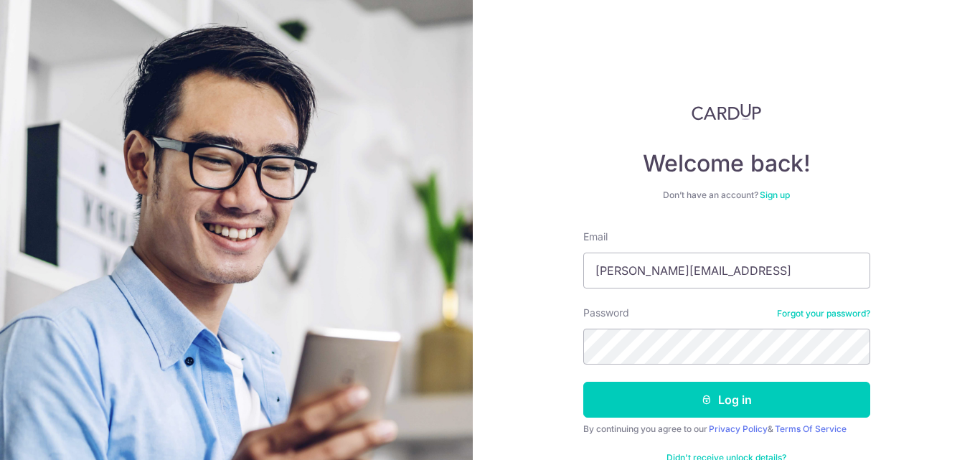 The image size is (980, 460). Describe the element at coordinates (727, 164) in the screenshot. I see `h4: Welcome back!` at that location.